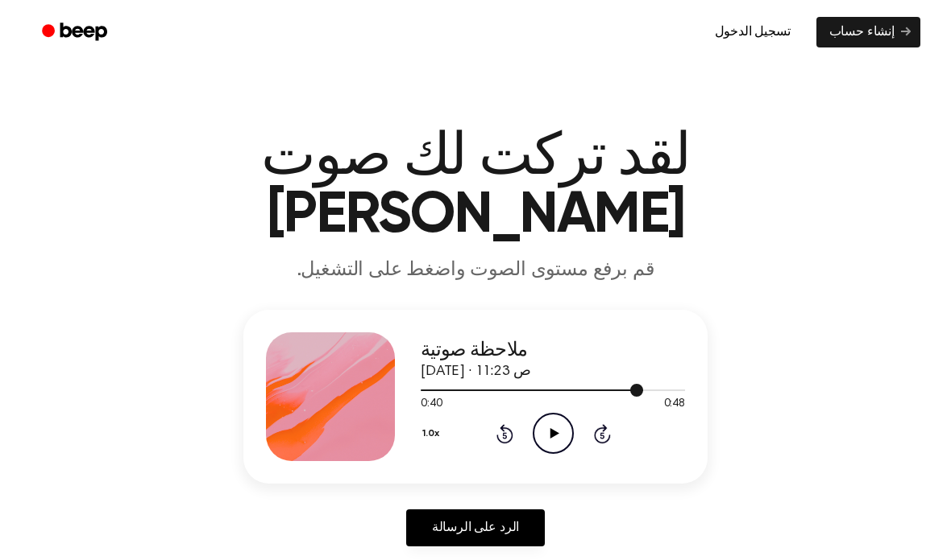 This screenshot has height=560, width=951. What do you see at coordinates (431, 404) in the screenshot?
I see `font: 0:40` at bounding box center [431, 404].